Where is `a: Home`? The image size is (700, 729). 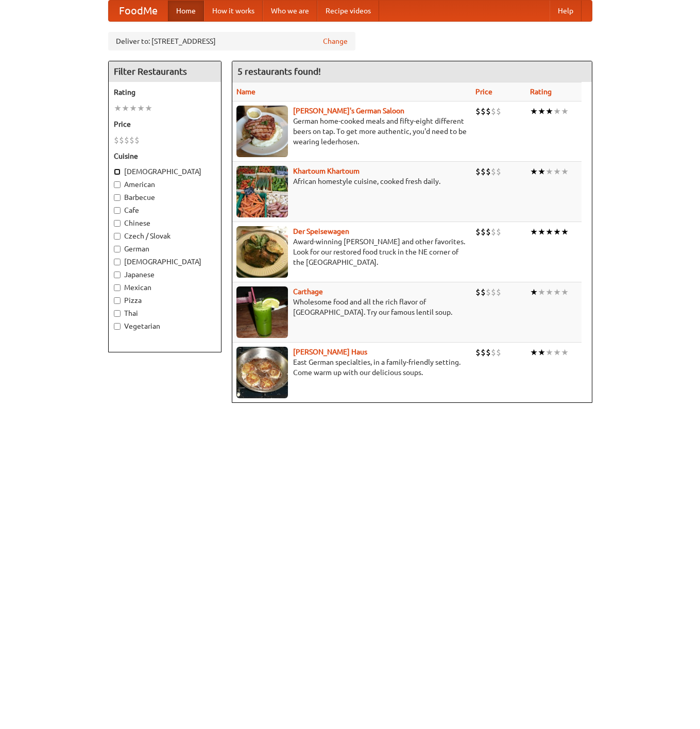
a: Home is located at coordinates (186, 11).